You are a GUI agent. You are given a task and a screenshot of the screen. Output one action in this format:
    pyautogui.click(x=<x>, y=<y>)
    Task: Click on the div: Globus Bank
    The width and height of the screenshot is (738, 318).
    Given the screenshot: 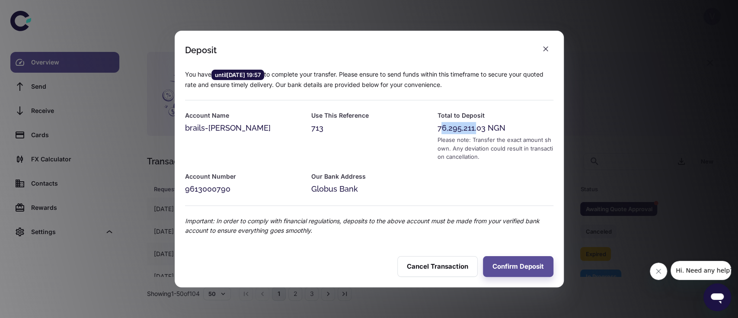 What is the action you would take?
    pyautogui.click(x=369, y=189)
    